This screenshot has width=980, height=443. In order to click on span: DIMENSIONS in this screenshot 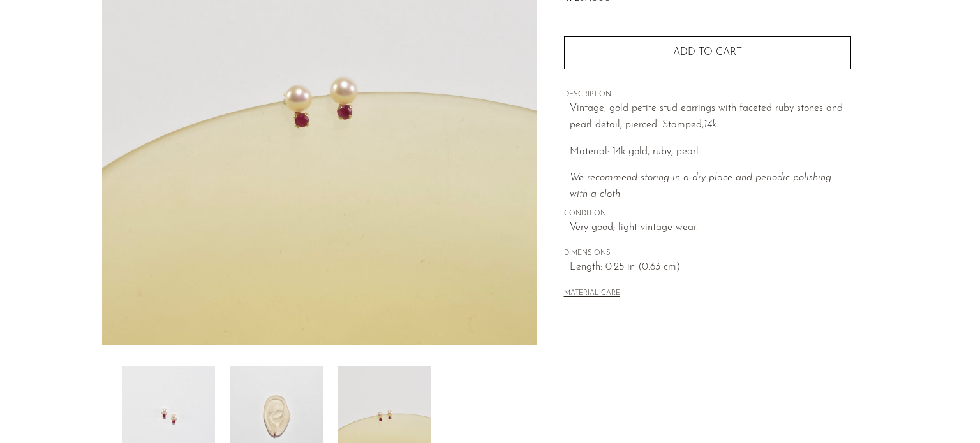, I will do `click(708, 253)`.